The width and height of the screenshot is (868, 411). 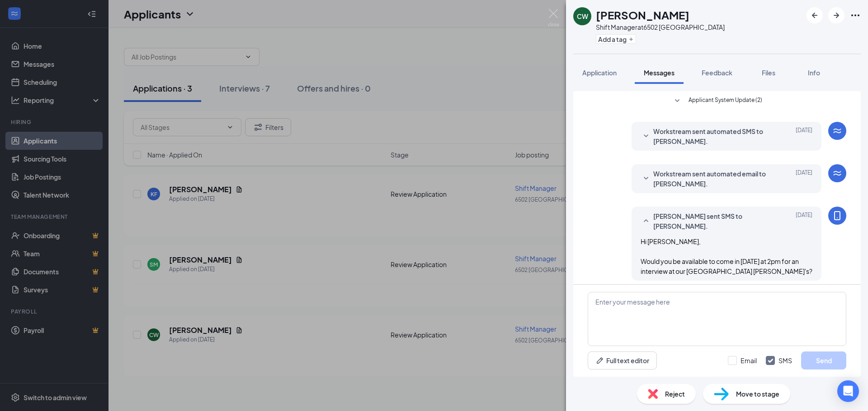 What do you see at coordinates (725, 102) in the screenshot?
I see `span: Applicant System Update (2)` at bounding box center [725, 102].